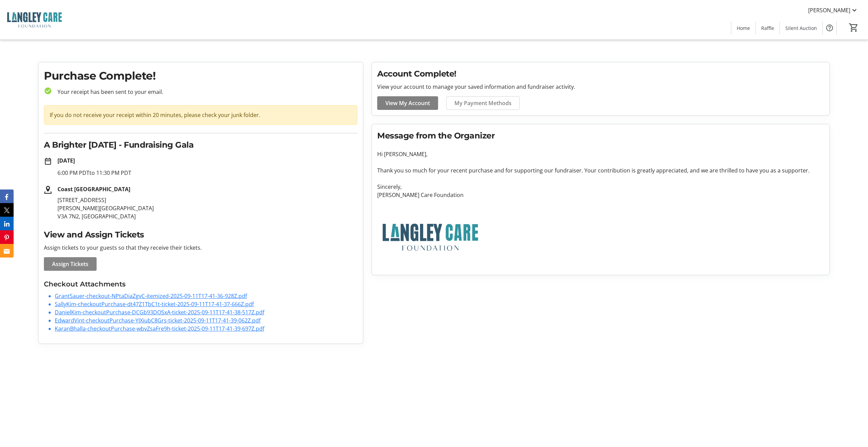 Image resolution: width=868 pixels, height=447 pixels. Describe the element at coordinates (600, 74) in the screenshot. I see `h2: Account Complete!` at that location.